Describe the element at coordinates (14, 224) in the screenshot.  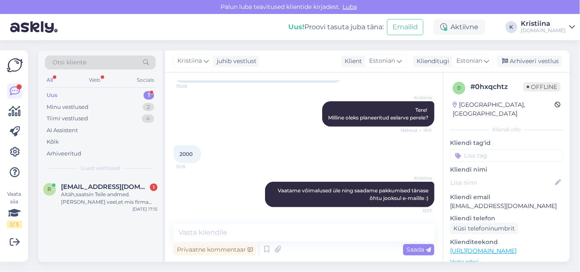
I see `div: 2 / 3` at that location.